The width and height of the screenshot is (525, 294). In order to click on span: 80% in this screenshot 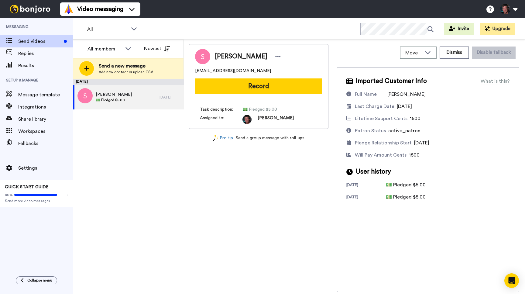, I will do `click(9, 195)`.